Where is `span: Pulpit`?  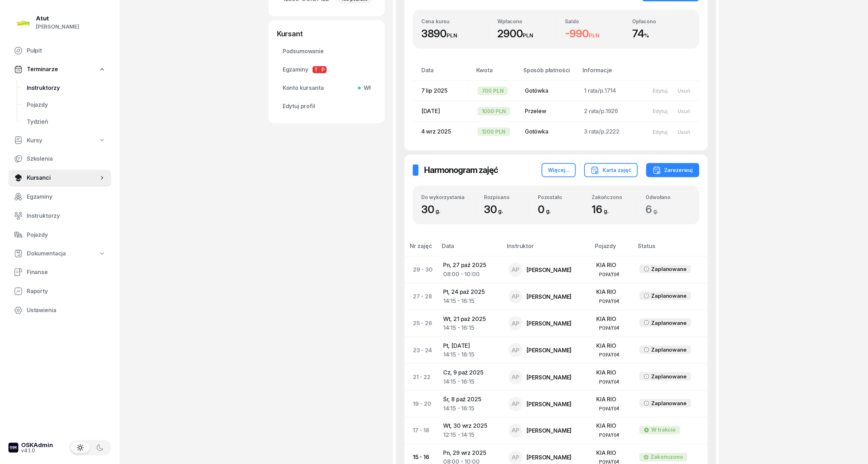
span: Pulpit is located at coordinates (66, 51).